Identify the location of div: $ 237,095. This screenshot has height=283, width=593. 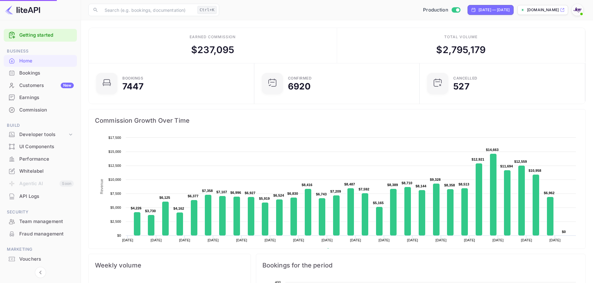
(212, 50).